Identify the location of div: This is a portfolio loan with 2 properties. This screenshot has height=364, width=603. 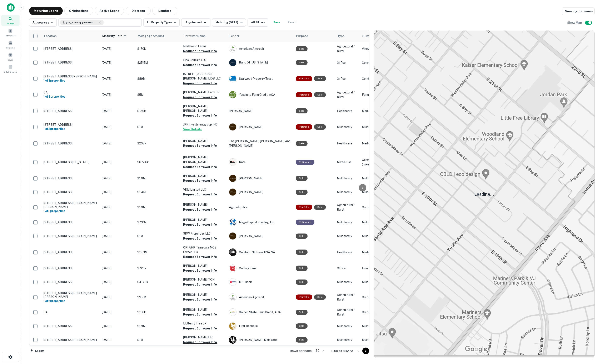
(304, 127).